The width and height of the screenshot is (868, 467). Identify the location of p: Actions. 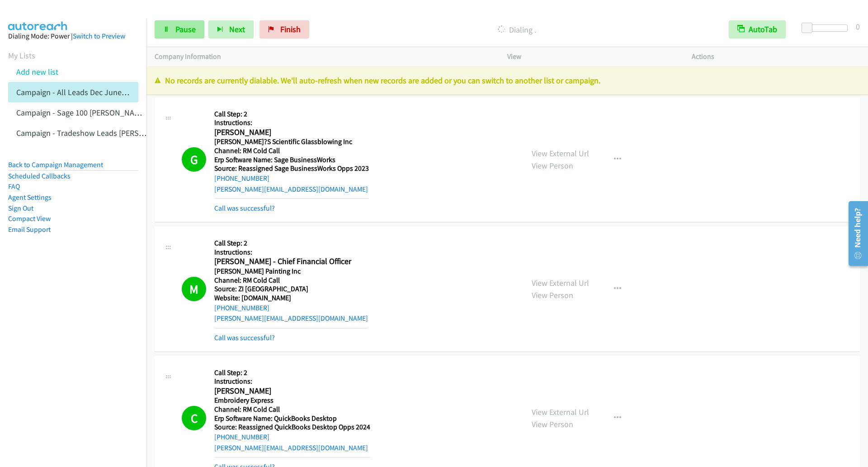
(776, 57).